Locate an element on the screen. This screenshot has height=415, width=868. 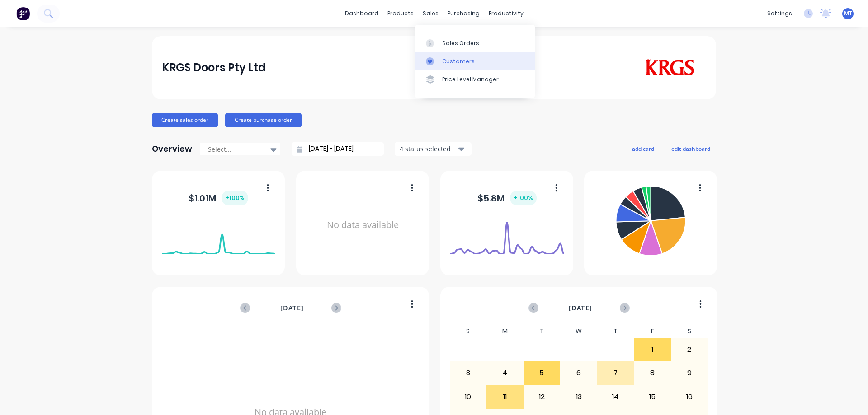
div: 4 status selected is located at coordinates (428, 148).